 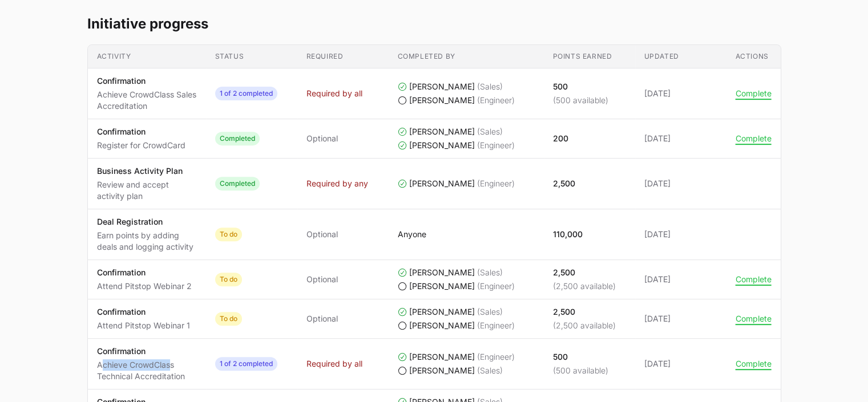 What do you see at coordinates (568, 235) in the screenshot?
I see `p: 110,000` at bounding box center [568, 235].